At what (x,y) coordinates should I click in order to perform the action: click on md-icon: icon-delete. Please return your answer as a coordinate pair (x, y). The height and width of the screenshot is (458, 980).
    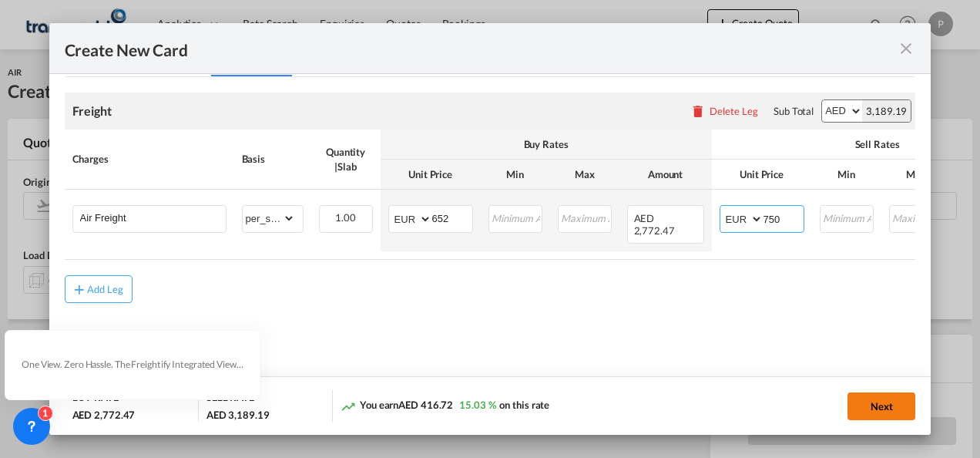
    Looking at the image, I should click on (699, 111).